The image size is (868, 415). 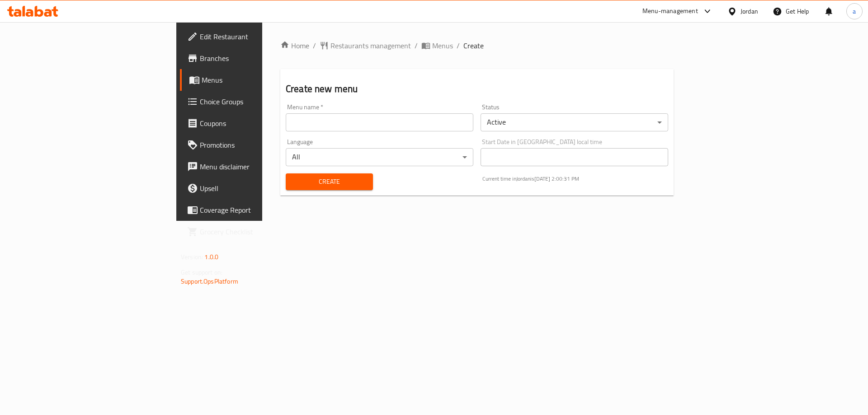 What do you see at coordinates (257, 102) in the screenshot?
I see `span: Choice Groups` at bounding box center [257, 102].